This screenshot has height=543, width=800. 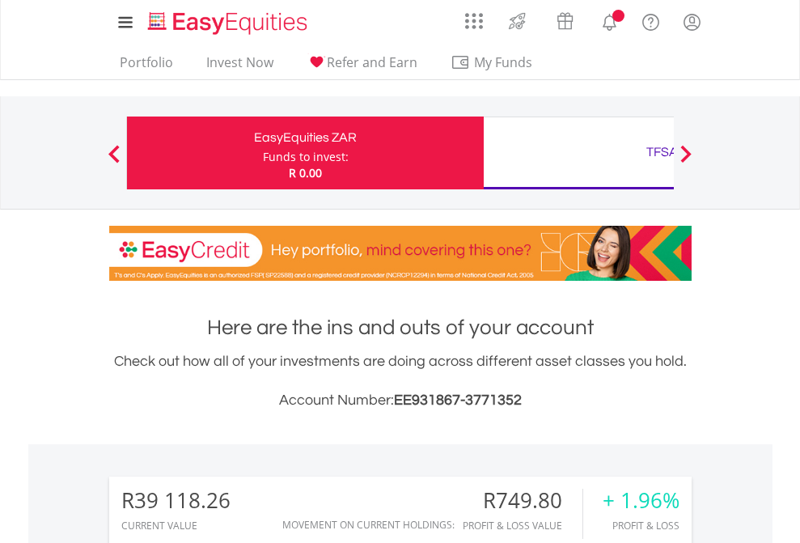 What do you see at coordinates (565, 19) in the screenshot?
I see `a: Vouchers` at bounding box center [565, 19].